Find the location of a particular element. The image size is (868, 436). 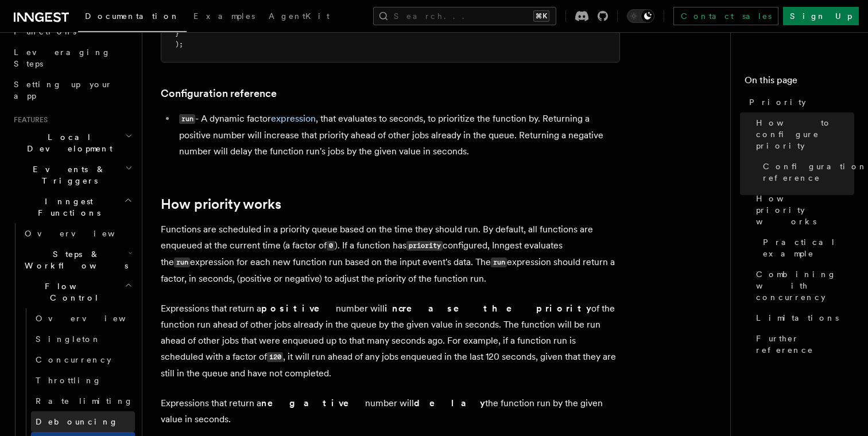

span: Inngest Functions is located at coordinates (66, 207).